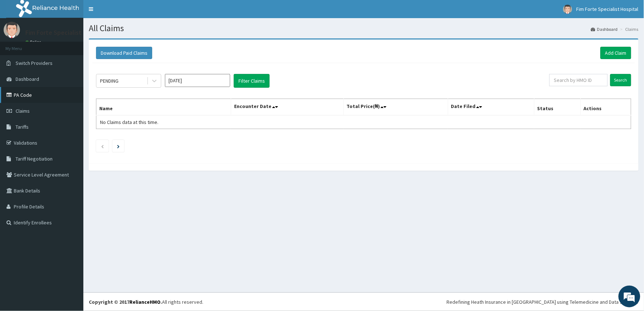 Image resolution: width=644 pixels, height=311 pixels. What do you see at coordinates (34, 42) in the screenshot?
I see `a: Online` at bounding box center [34, 42].